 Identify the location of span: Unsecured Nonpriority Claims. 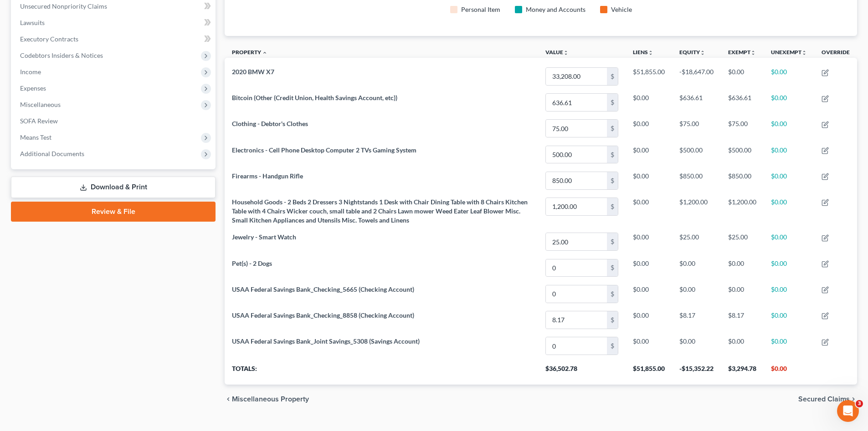
(64, 6).